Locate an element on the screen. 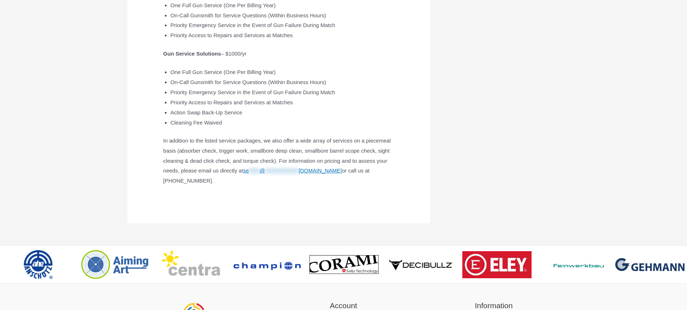  p: In addition to the listed service packages, we also offer a wide array of services on a piecemeal... is located at coordinates (279, 160).